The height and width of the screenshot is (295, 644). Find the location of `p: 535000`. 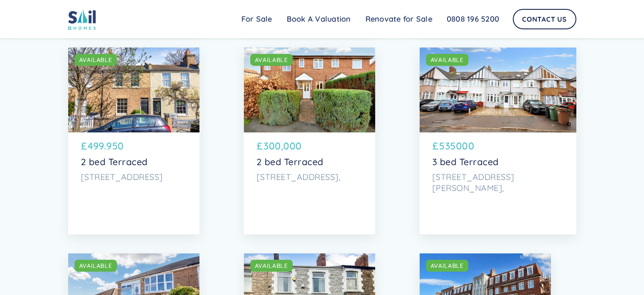

p: 535000 is located at coordinates (457, 146).